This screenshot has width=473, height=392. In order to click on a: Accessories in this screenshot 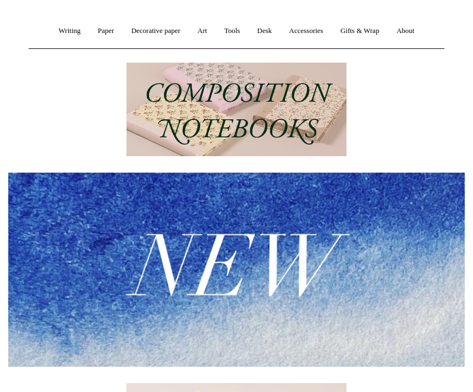, I will do `click(306, 31)`.